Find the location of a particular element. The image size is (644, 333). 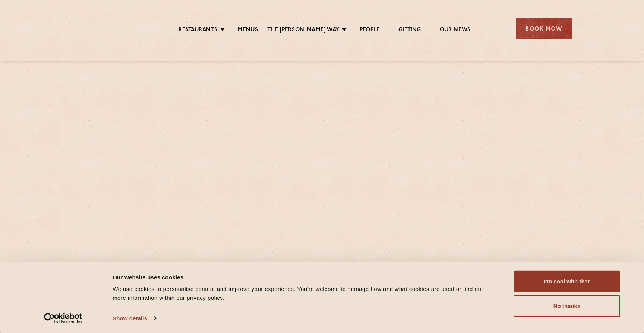

a: Usercentrics Cookiebot - opens in a new window is located at coordinates (63, 318).